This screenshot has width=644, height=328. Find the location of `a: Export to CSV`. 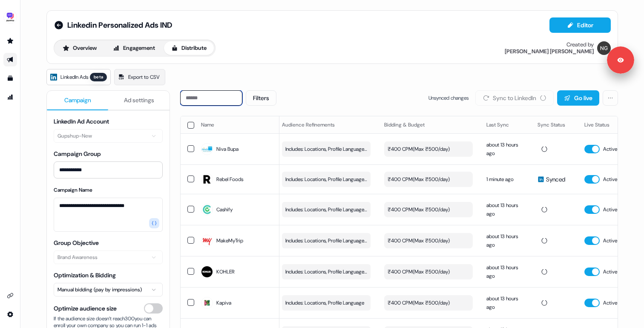

a: Export to CSV is located at coordinates (140, 77).